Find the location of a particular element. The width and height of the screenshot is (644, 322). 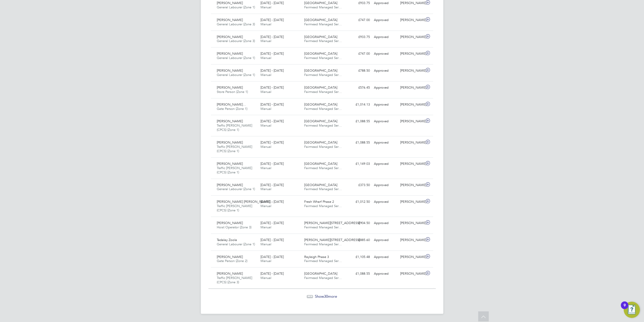

div: £1,149.03 is located at coordinates (359, 164).